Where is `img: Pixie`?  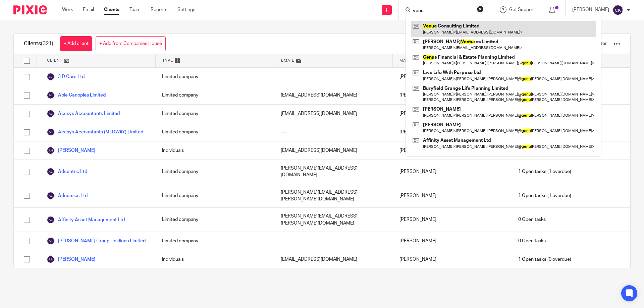
img: Pixie is located at coordinates (30, 10).